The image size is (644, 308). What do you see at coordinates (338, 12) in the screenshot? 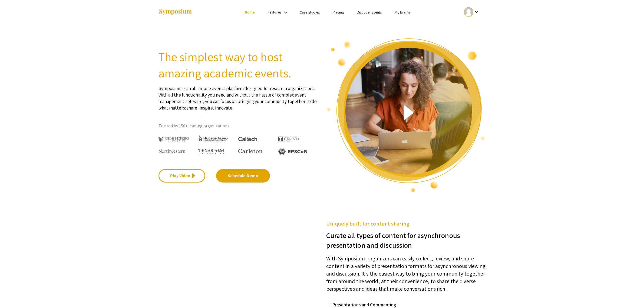
I see `a: Pricing` at bounding box center [338, 12].